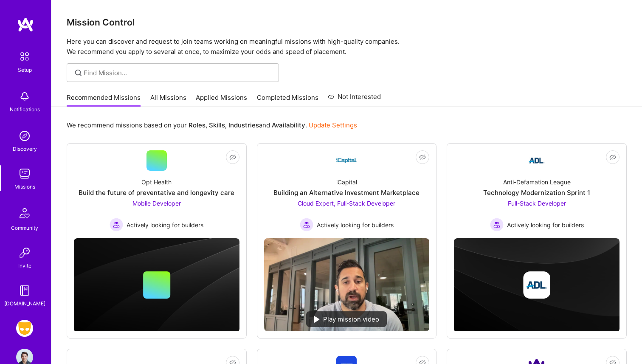 The width and height of the screenshot is (642, 364). I want to click on div: Opt Health, so click(156, 182).